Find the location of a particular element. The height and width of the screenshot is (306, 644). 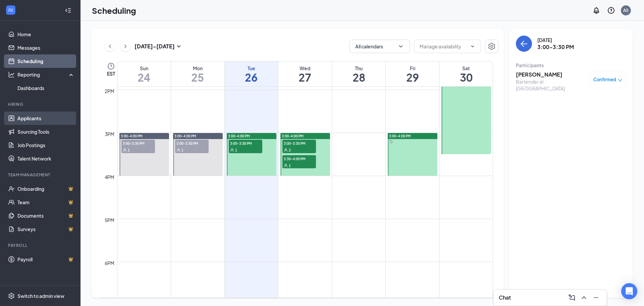

div: Wed is located at coordinates (305, 68).